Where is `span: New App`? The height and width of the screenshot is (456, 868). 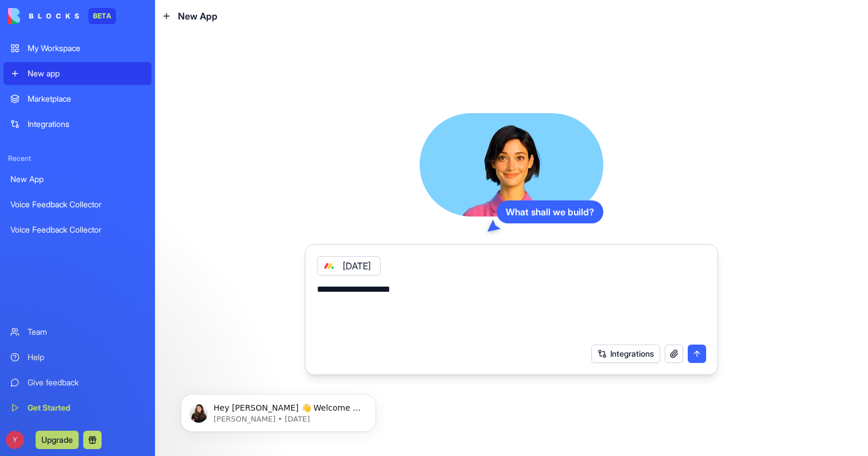
span: New App is located at coordinates (198, 16).